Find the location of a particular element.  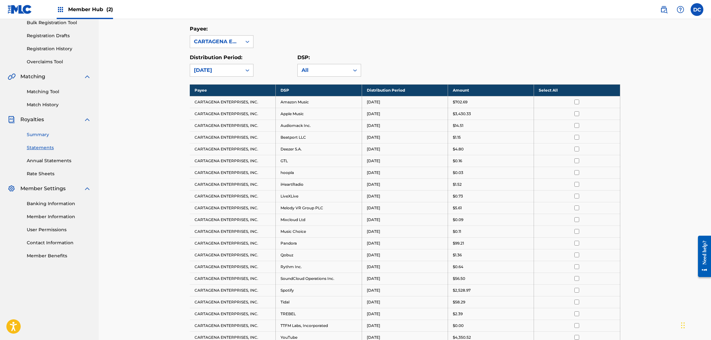

a: Overclaims Tool is located at coordinates (59, 62).